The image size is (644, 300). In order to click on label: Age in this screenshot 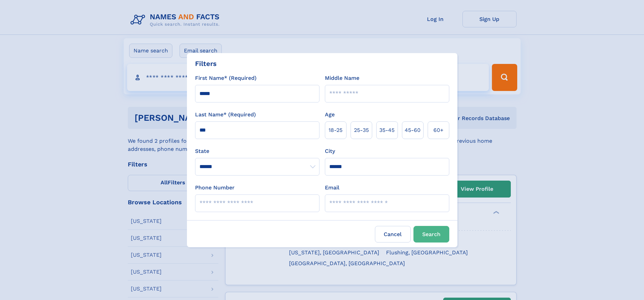, I will do `click(330, 115)`.